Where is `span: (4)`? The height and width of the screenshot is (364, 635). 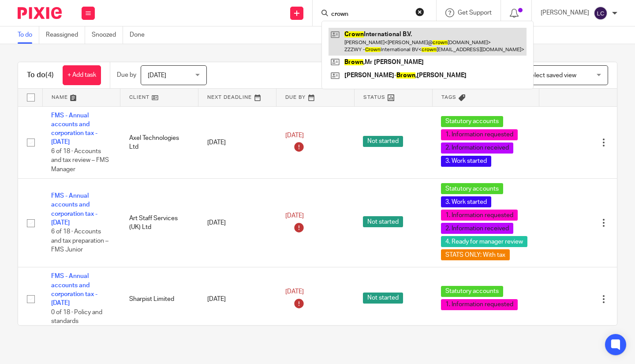
span: (4) is located at coordinates (49, 75).